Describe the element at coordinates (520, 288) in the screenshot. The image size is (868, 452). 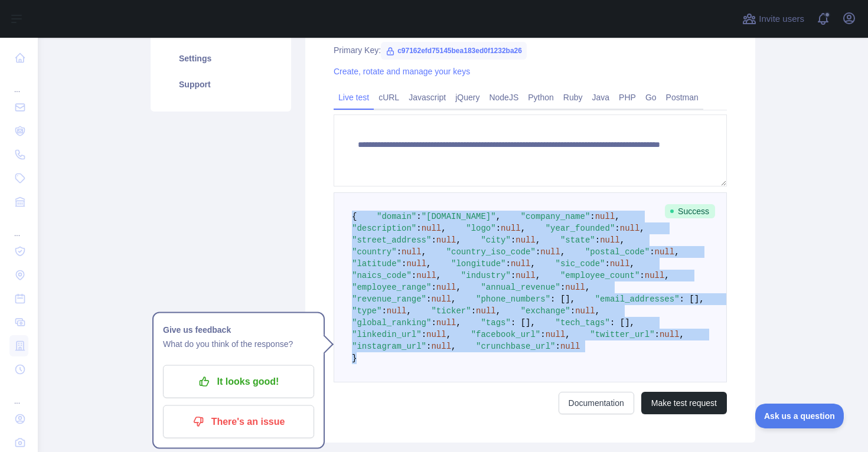
I see `span: "annual_revenue"` at that location.